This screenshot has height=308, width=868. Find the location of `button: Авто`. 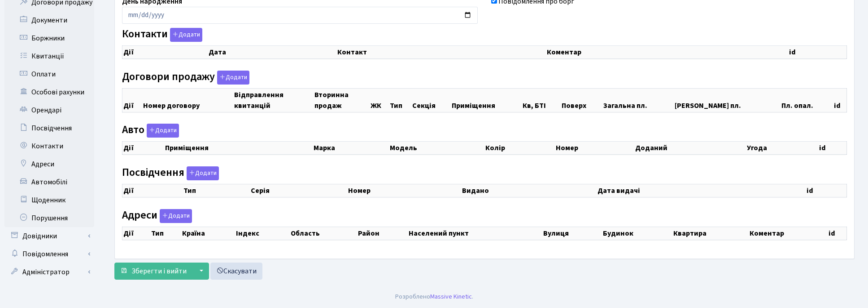

button: Авто is located at coordinates (163, 130).